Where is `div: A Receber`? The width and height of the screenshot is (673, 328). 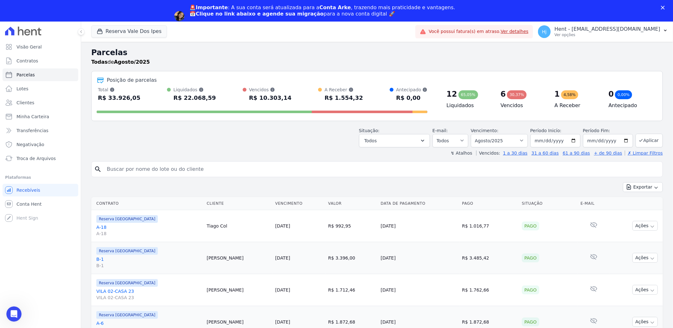 div: A Receber is located at coordinates (343, 90).